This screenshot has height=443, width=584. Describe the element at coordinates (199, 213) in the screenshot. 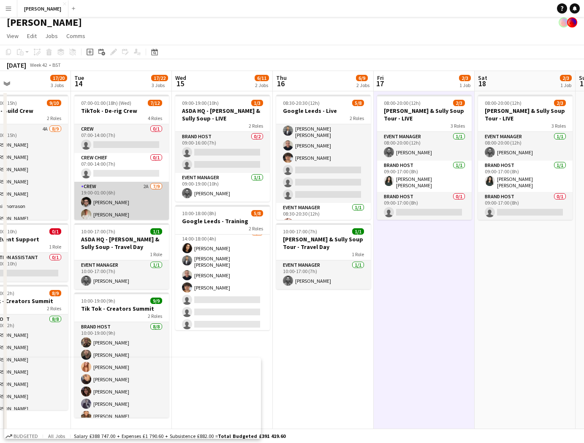

I see `span: 10:00-18:00 (8h)` at that location.